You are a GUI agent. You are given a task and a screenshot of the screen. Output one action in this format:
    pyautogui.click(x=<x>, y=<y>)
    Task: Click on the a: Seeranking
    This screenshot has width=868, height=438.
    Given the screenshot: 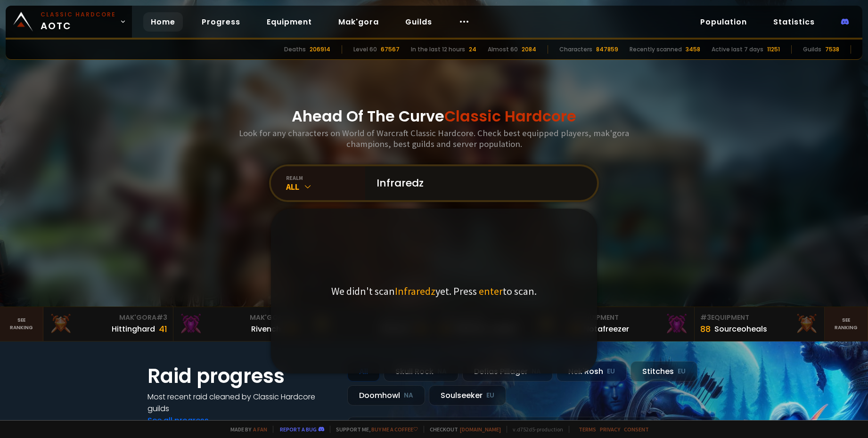 What is the action you would take?
    pyautogui.click(x=846, y=324)
    